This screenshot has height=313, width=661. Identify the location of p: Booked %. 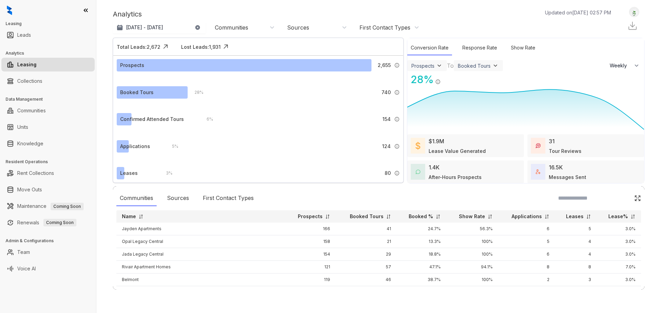
(421, 217).